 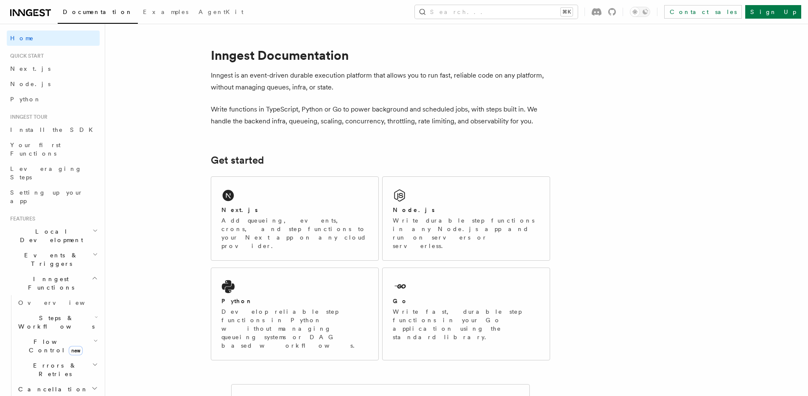 I want to click on span: Events & Triggers, so click(x=50, y=260).